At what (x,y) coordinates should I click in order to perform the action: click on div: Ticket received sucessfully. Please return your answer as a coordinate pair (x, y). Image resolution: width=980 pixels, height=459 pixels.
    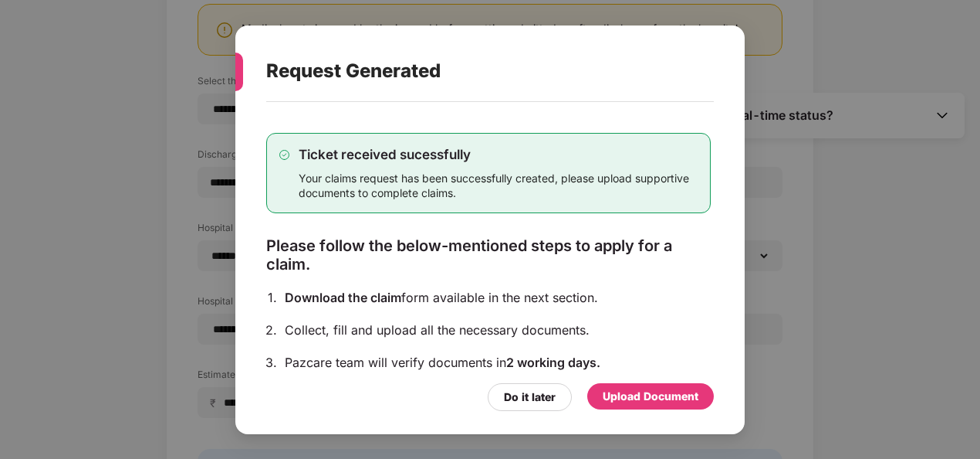
    Looking at the image, I should click on (498, 153).